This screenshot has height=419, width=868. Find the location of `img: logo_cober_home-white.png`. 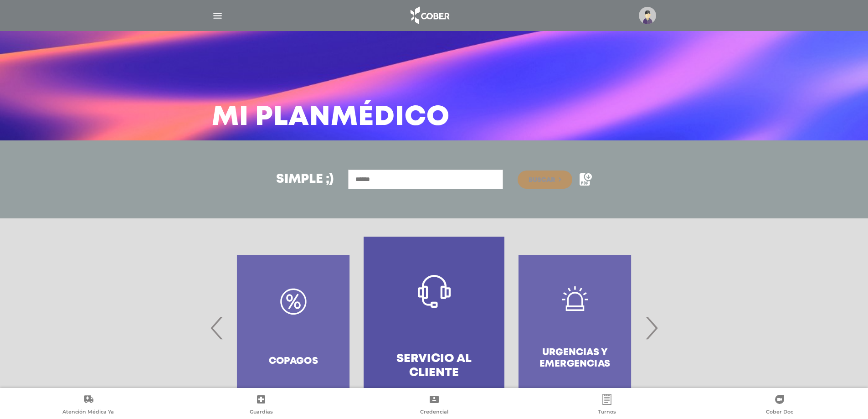

img: logo_cober_home-white.png is located at coordinates (429, 16).